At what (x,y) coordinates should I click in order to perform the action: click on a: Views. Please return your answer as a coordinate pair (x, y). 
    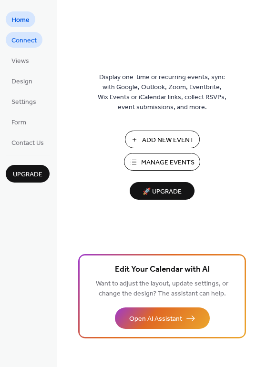
    Looking at the image, I should click on (20, 60).